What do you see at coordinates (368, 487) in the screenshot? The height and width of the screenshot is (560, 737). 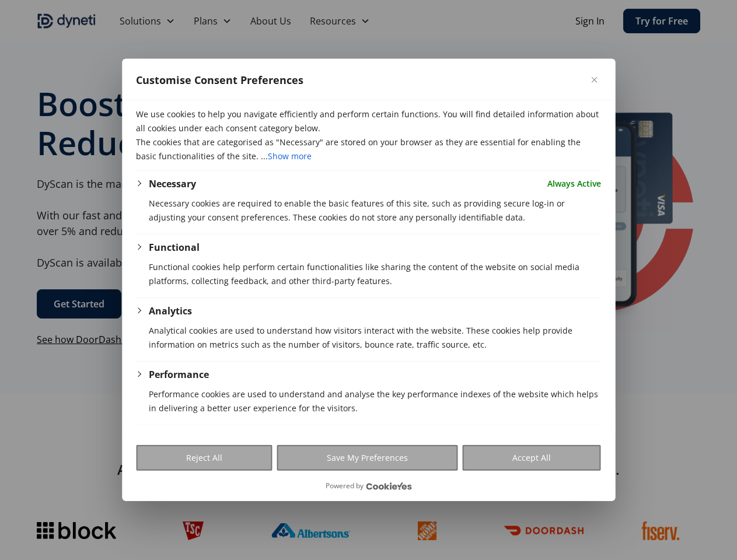 I see `div: Powered by` at bounding box center [368, 487].